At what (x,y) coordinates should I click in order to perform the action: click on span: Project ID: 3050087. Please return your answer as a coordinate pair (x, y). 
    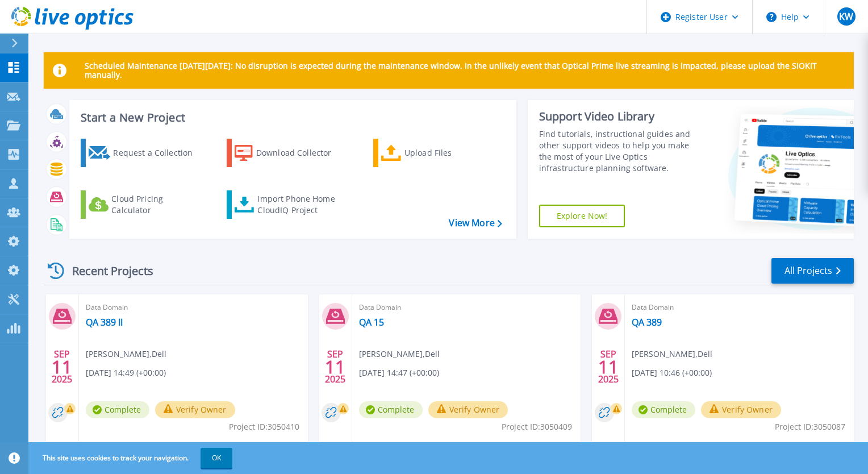
    Looking at the image, I should click on (810, 427).